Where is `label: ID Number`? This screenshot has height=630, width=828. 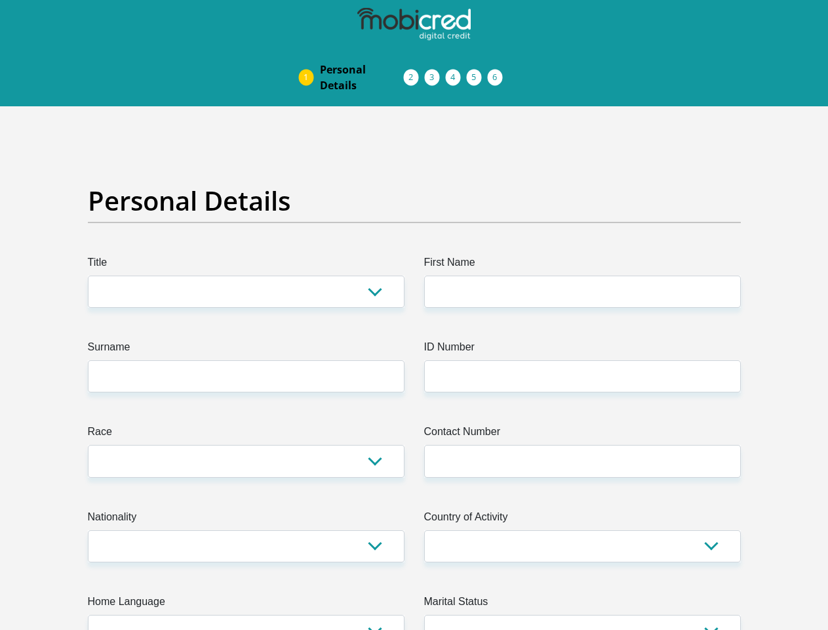 label: ID Number is located at coordinates (582, 350).